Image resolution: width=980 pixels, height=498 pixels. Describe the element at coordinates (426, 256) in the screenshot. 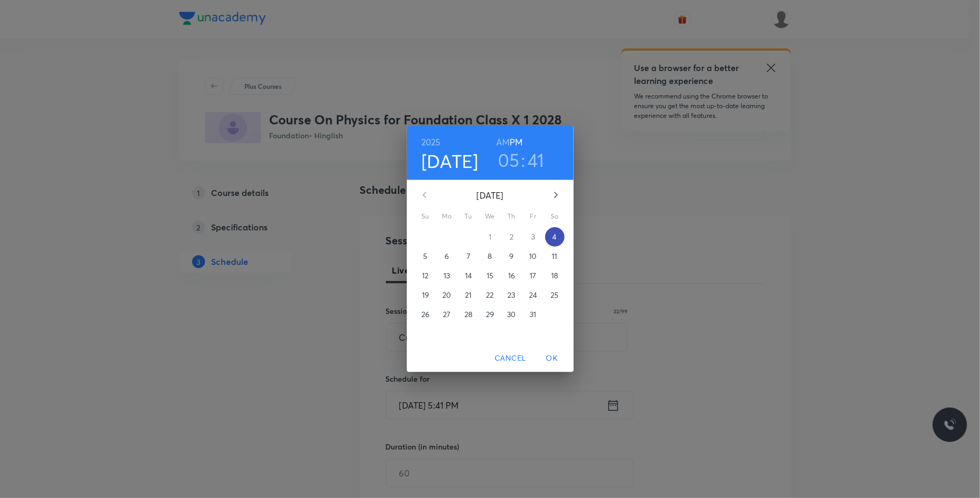

I see `button: 5` at that location.